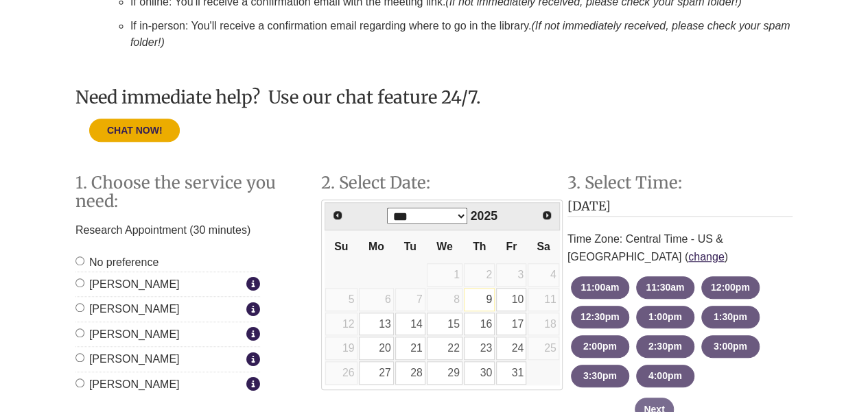 This screenshot has height=412, width=868. What do you see at coordinates (599, 287) in the screenshot?
I see `button: 11:00am` at bounding box center [599, 287].